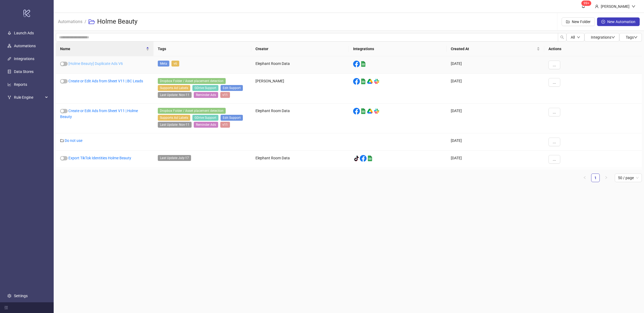 This screenshot has width=644, height=313. Describe the element at coordinates (586, 3) in the screenshot. I see `sup: 1578` at that location.